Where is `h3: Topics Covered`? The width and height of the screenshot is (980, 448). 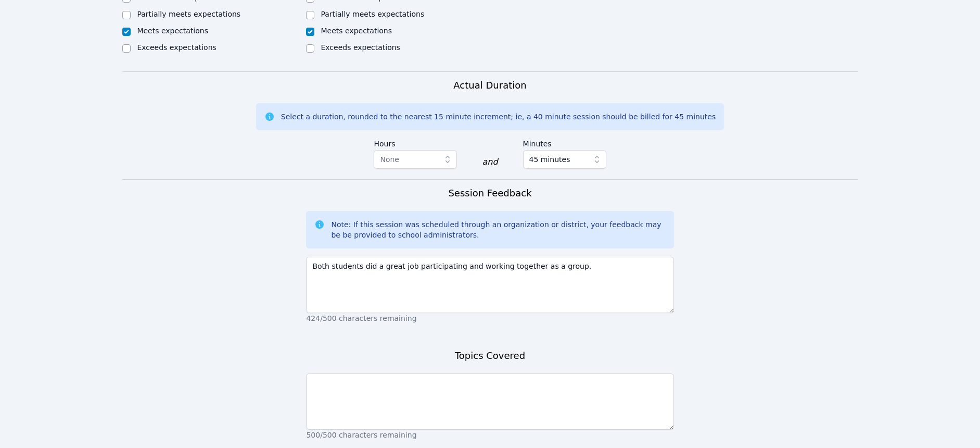 h3: Topics Covered is located at coordinates (490, 356).